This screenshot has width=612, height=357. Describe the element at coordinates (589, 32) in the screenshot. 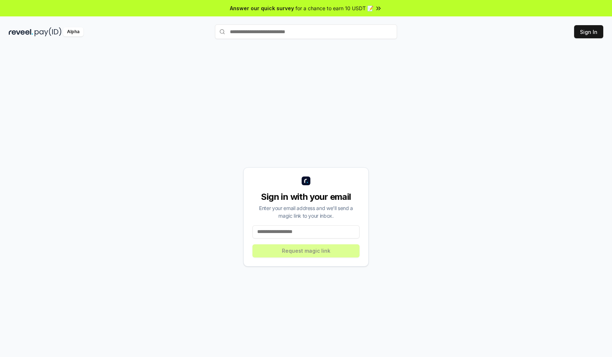

I see `button: Sign In` at that location.